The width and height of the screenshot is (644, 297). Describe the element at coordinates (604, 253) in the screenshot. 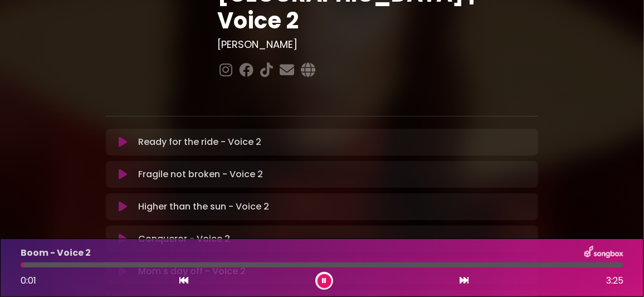

I see `img: songbox-logo-white.png` at that location.